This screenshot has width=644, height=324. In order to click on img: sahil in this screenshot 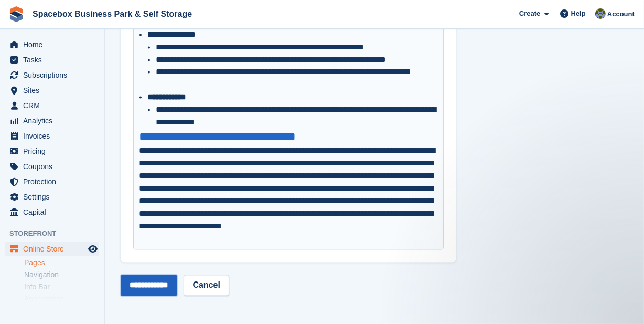, I will do `click(601, 14)`.